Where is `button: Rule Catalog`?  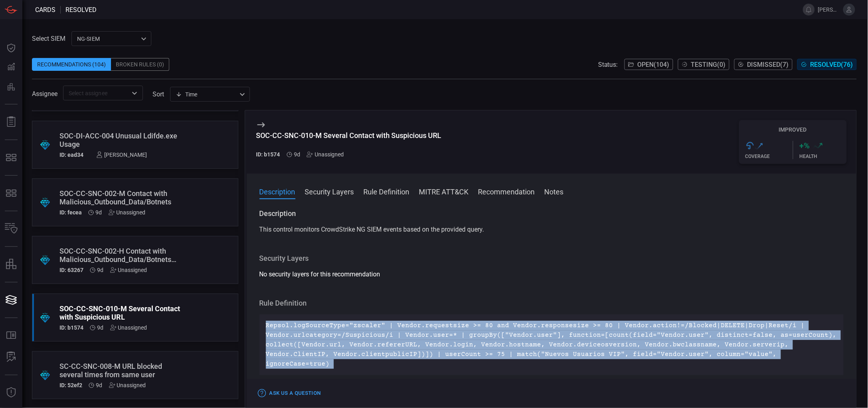
button: Rule Catalog is located at coordinates (11, 335).